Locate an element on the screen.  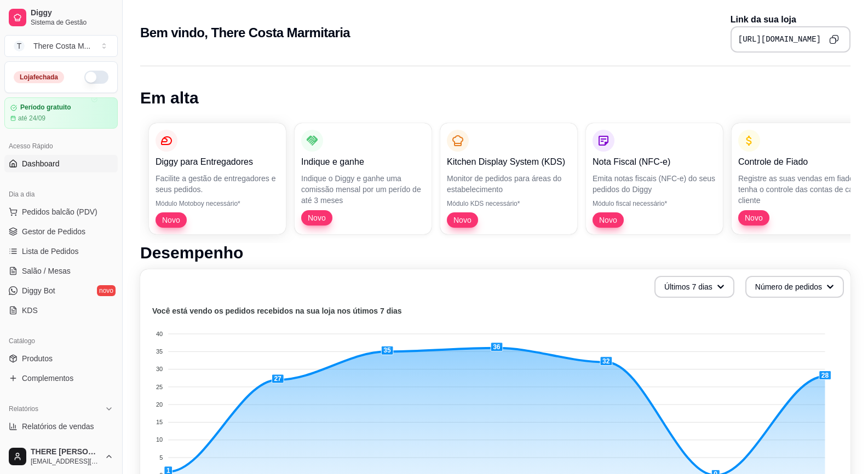
div: Dia a dia is located at coordinates (60, 195).